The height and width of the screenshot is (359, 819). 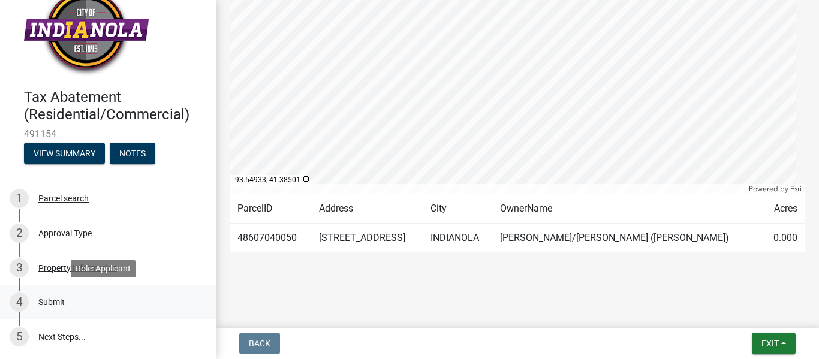 What do you see at coordinates (271, 209) in the screenshot?
I see `td: ParcelID` at bounding box center [271, 209].